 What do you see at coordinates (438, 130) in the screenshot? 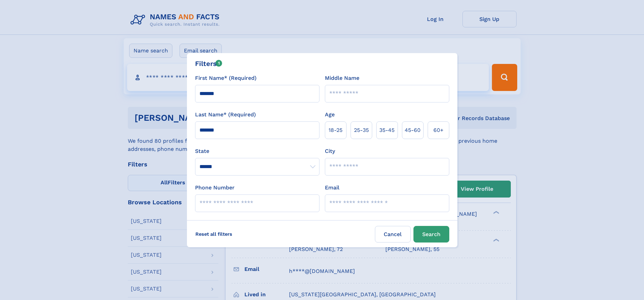
I see `span: 60+` at bounding box center [438, 130].